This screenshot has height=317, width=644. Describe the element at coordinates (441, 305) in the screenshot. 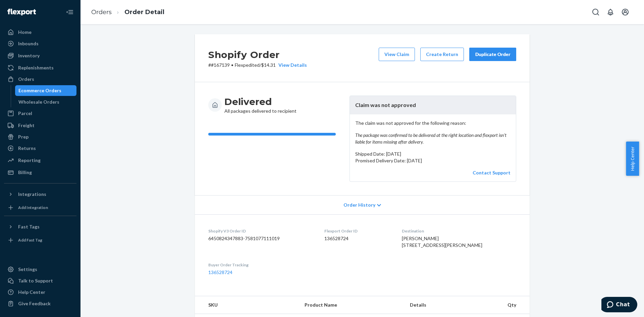

I see `th: Details` at that location.